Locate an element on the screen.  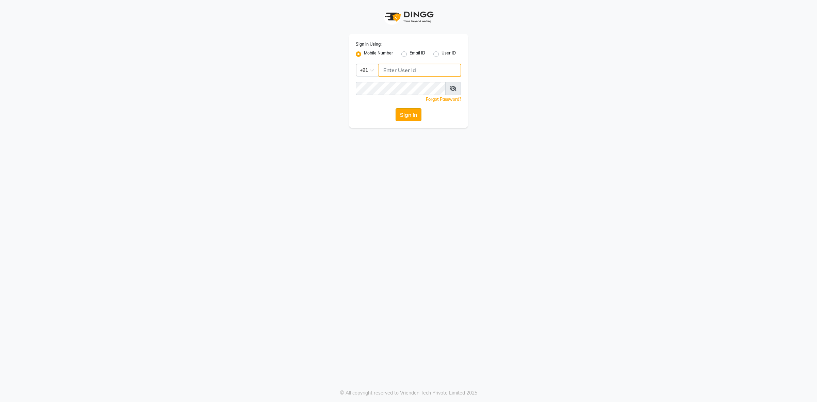
label: Sign In Using: is located at coordinates (369, 44).